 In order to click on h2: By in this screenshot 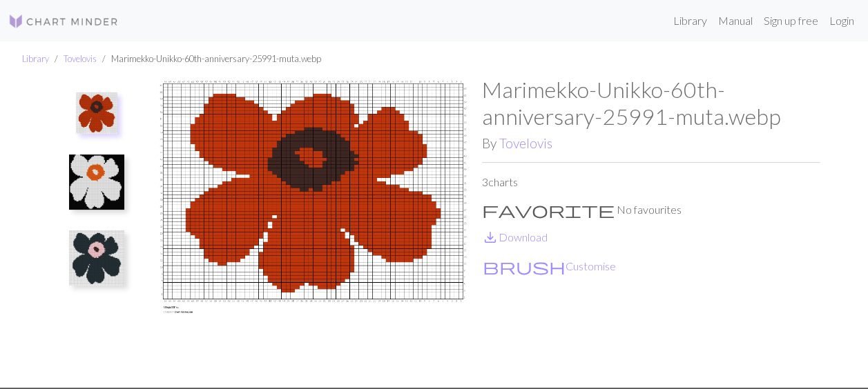, I will do `click(650, 143)`.